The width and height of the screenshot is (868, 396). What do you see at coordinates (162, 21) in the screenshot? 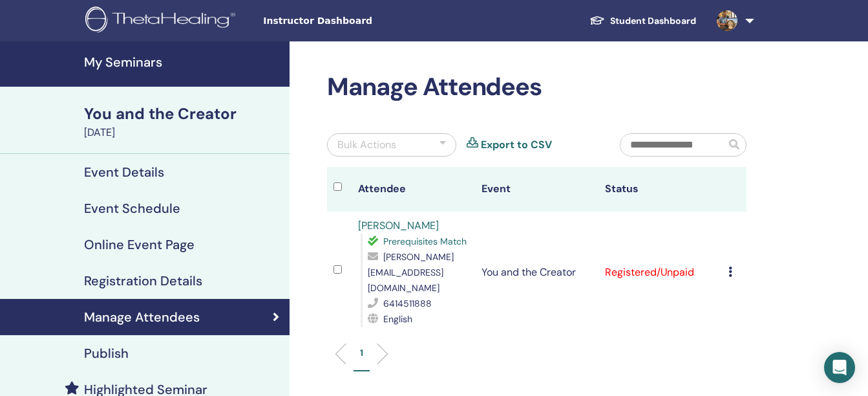
I see `img: logo.png` at bounding box center [162, 21].